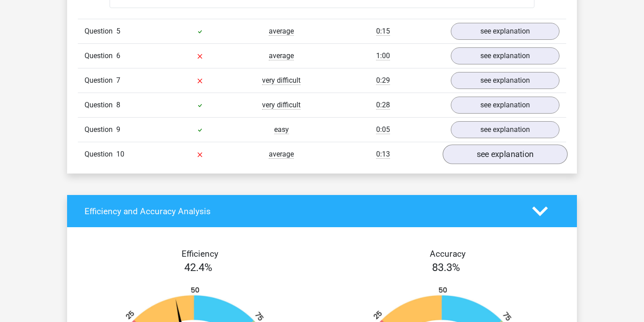 The width and height of the screenshot is (644, 322). Describe the element at coordinates (301, 211) in the screenshot. I see `h4: Efficiency and Accuracy Analysis` at that location.